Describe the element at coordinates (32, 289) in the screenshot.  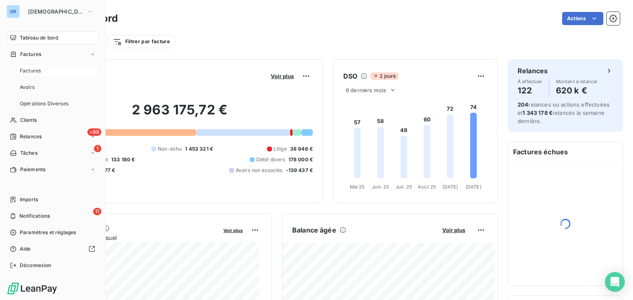
I see `img: Logo LeanPay` at that location.